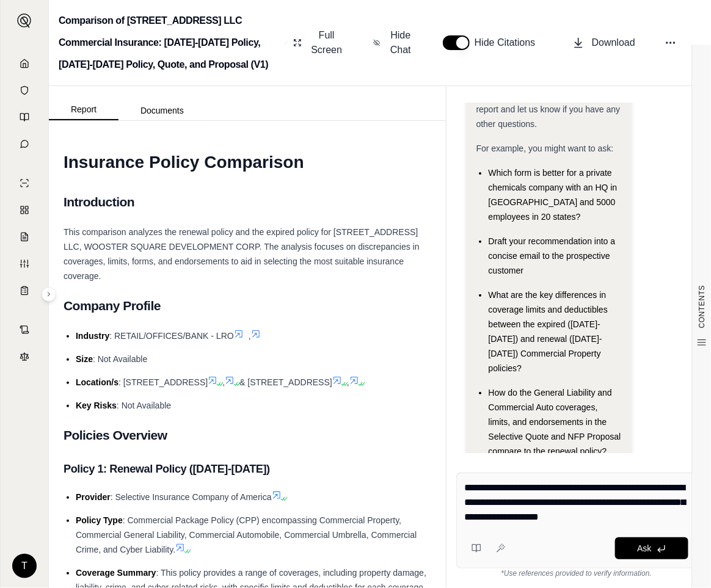 This screenshot has height=588, width=711. Describe the element at coordinates (604, 43) in the screenshot. I see `button: Download` at that location.